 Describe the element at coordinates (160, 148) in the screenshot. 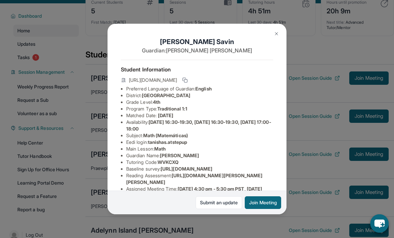

I see `span: Math` at that location.